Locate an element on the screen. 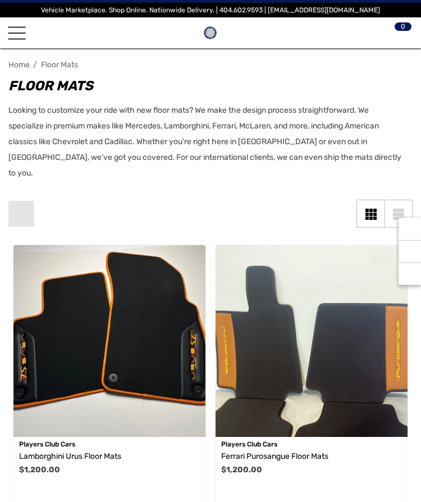  span: 0 is located at coordinates (403, 26).